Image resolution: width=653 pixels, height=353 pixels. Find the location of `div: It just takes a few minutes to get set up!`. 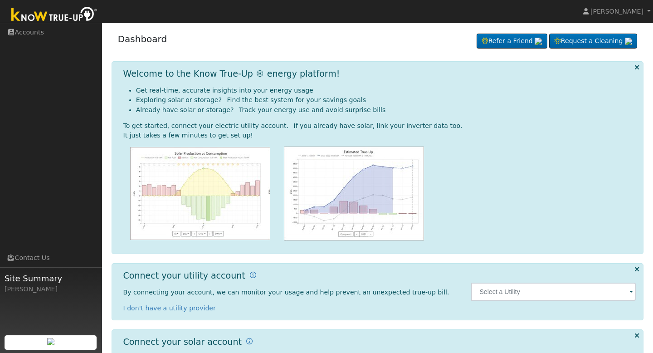

div: It just takes a few minutes to get set up! is located at coordinates (379, 135).